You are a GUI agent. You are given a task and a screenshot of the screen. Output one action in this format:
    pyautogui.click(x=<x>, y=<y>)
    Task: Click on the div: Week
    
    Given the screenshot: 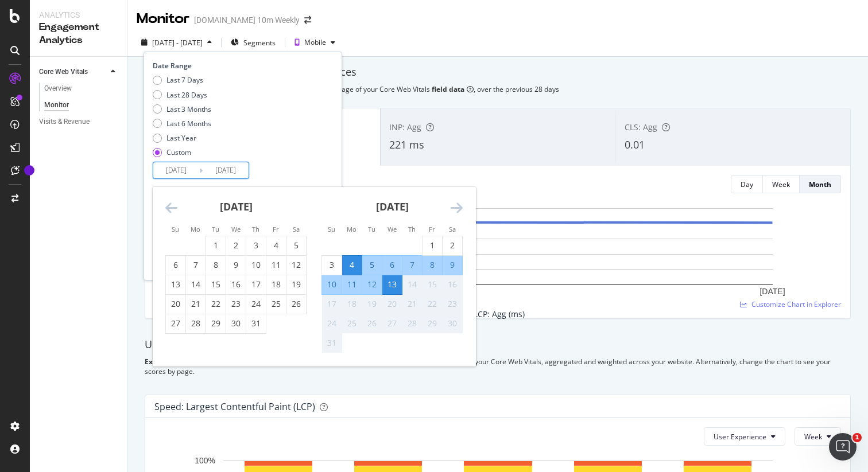 What is the action you would take?
    pyautogui.click(x=781, y=184)
    